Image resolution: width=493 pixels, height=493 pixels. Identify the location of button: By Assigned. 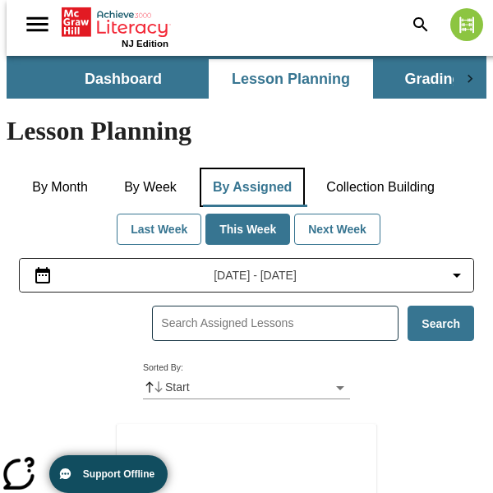
(252, 188).